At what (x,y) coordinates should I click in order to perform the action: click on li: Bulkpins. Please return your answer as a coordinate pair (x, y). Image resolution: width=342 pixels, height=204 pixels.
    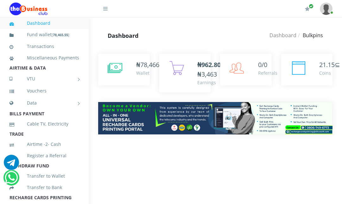
    Looking at the image, I should click on (310, 35).